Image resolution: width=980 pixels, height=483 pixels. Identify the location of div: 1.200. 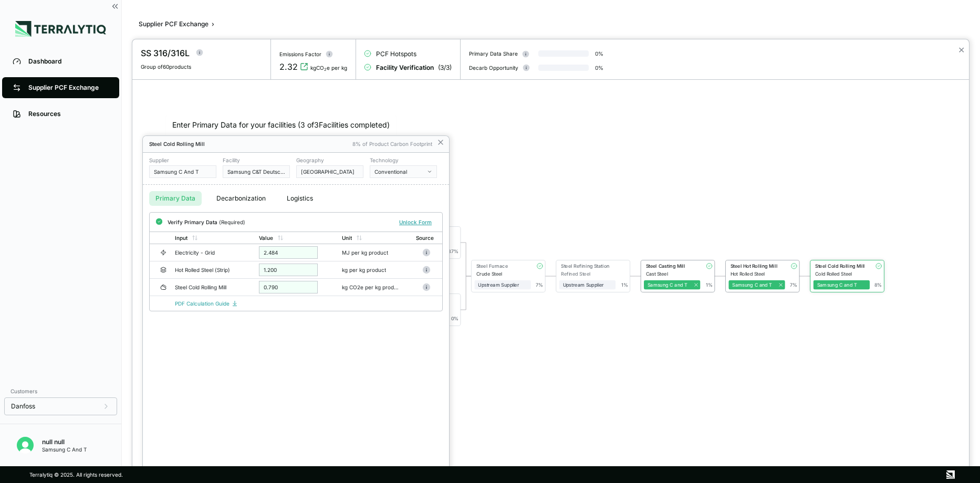
(288, 270).